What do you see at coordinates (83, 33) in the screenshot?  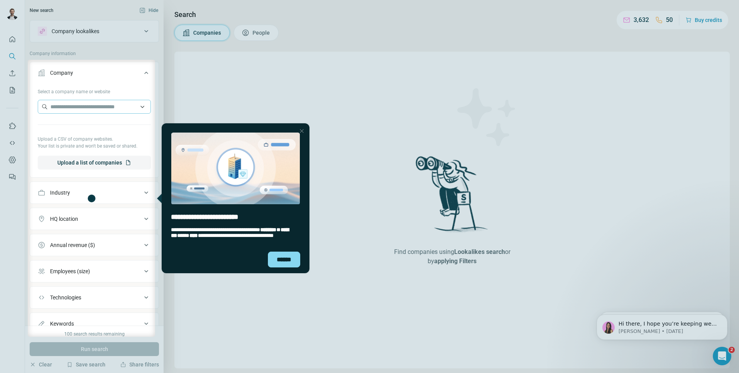 I see `p: Message from Aurélie, sent 8w ago` at bounding box center [83, 33].